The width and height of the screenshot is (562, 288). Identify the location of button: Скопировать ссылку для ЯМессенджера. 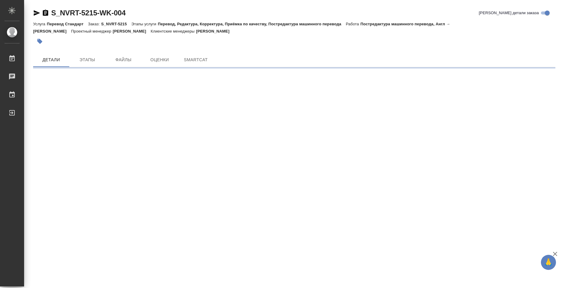
(37, 13).